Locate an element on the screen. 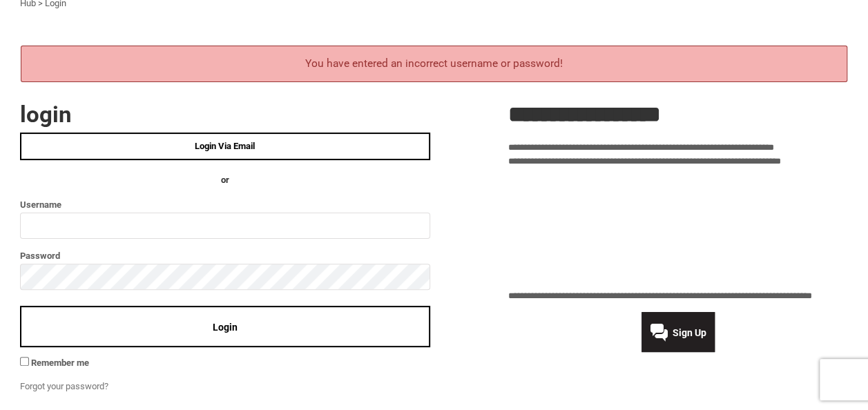 The height and width of the screenshot is (410, 868). h2: Login is located at coordinates (225, 114).